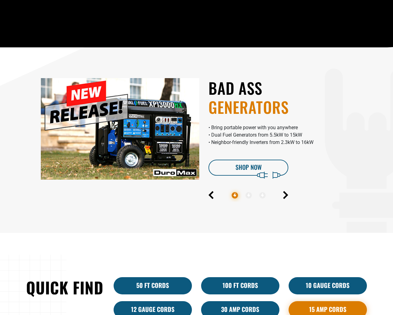 Image resolution: width=393 pixels, height=315 pixels. What do you see at coordinates (249, 167) in the screenshot?
I see `a: Shop Now` at bounding box center [249, 167].